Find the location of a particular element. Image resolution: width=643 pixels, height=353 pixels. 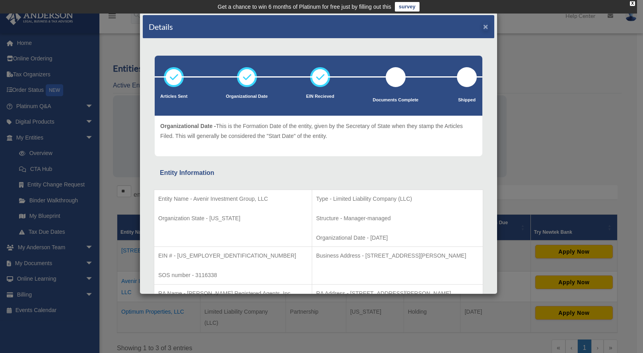

div: Entity Information is located at coordinates (319, 173).